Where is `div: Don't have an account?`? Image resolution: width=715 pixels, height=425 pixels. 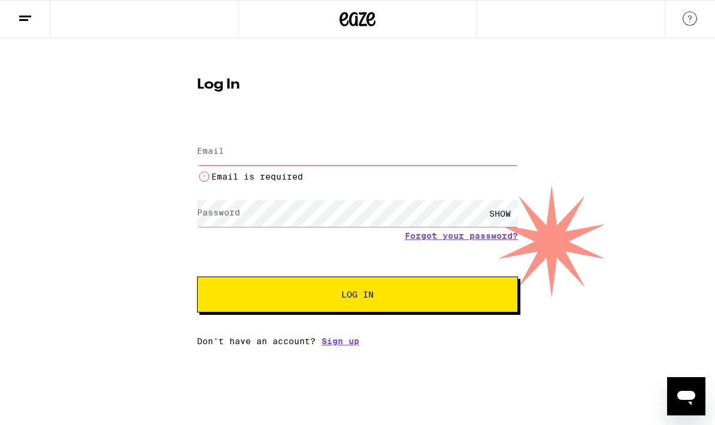
div: Don't have an account? is located at coordinates (358, 342).